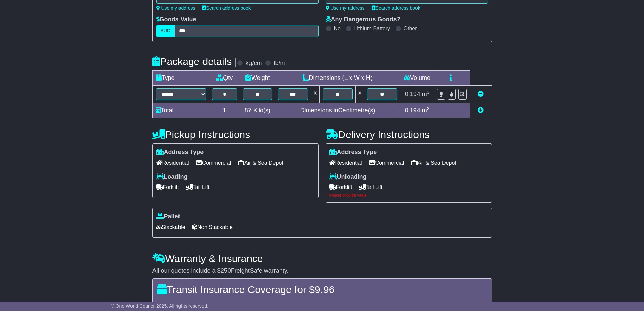 The image size is (644, 311). Describe the element at coordinates (224, 111) in the screenshot. I see `td: 1` at that location.